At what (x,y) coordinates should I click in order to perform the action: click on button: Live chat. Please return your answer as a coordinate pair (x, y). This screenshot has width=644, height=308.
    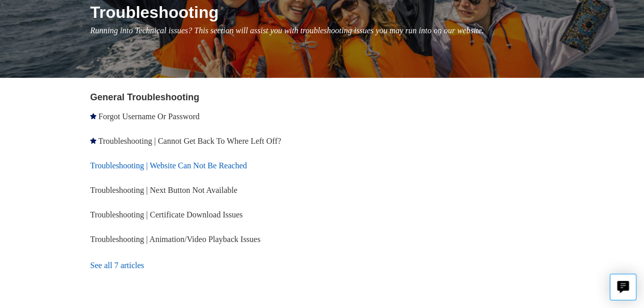
    Looking at the image, I should click on (623, 287).